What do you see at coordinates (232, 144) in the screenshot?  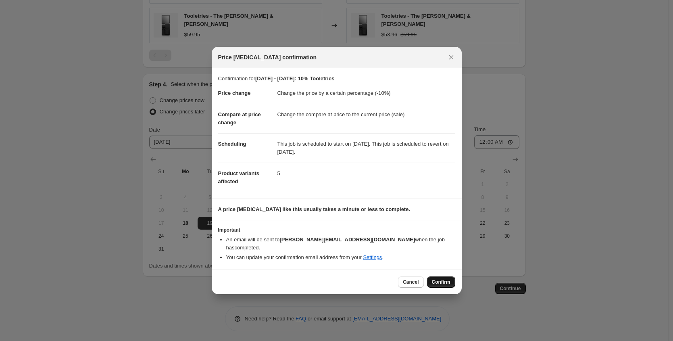 I see `span: Scheduling` at bounding box center [232, 144].